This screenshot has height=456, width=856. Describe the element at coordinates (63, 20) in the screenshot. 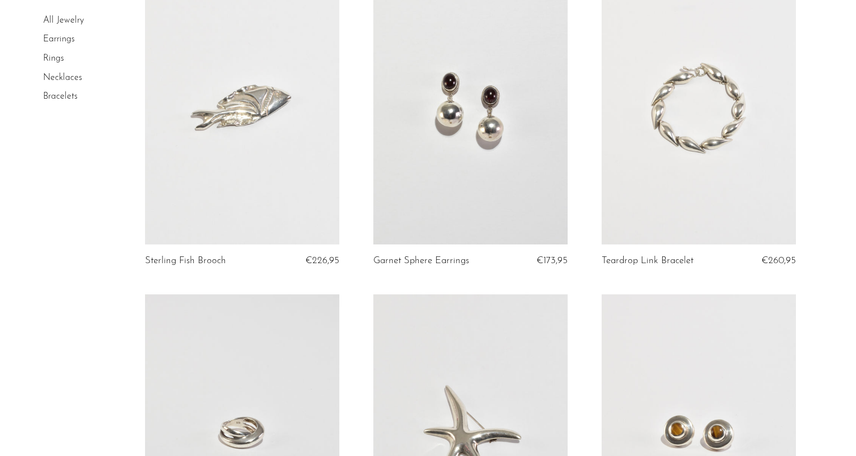

I see `a: All Jewelry` at that location.